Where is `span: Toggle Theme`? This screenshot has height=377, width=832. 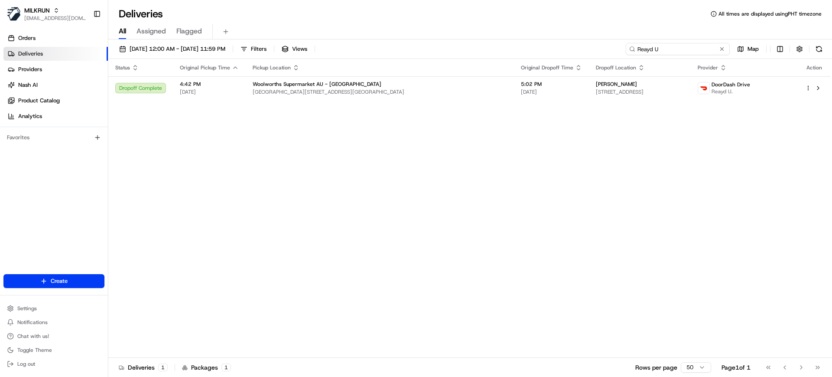
span: Toggle Theme is located at coordinates (35, 350).